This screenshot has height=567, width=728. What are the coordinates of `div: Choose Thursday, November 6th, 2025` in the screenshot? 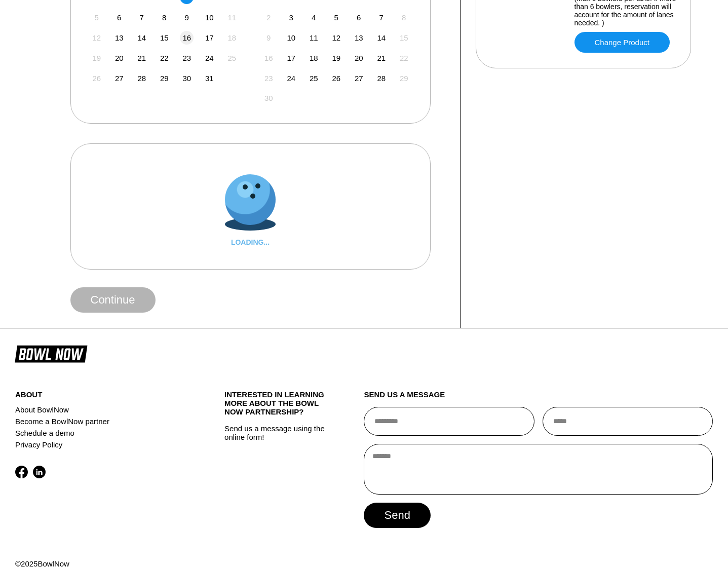 It's located at (358, 17).